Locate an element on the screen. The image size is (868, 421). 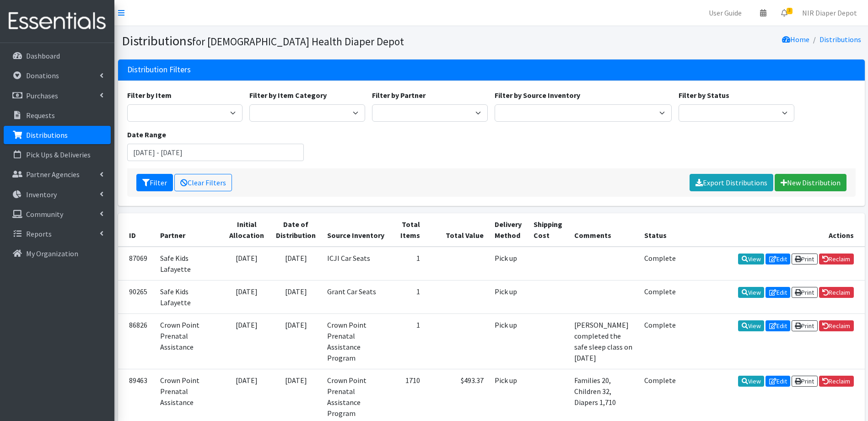
th: Status is located at coordinates (660, 229).